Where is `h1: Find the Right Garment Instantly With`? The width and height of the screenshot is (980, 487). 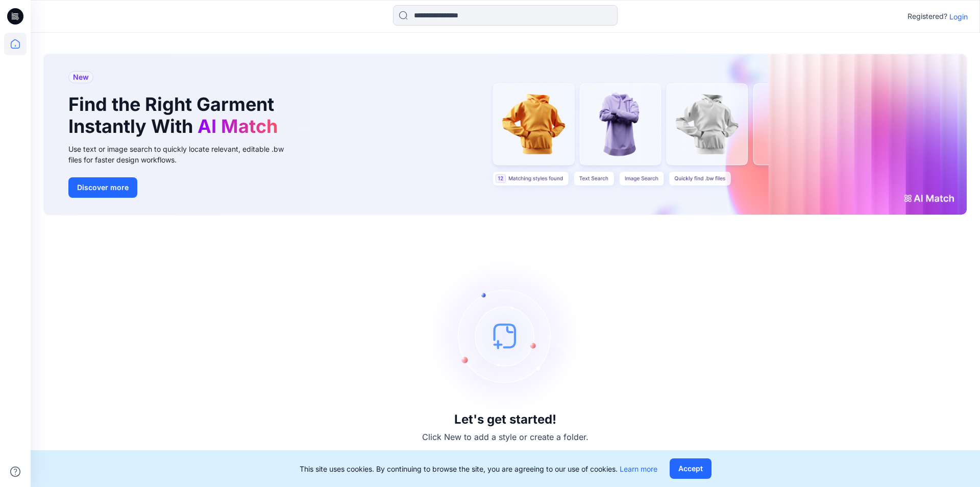
h1: Find the Right Garment Instantly With is located at coordinates (176, 116).